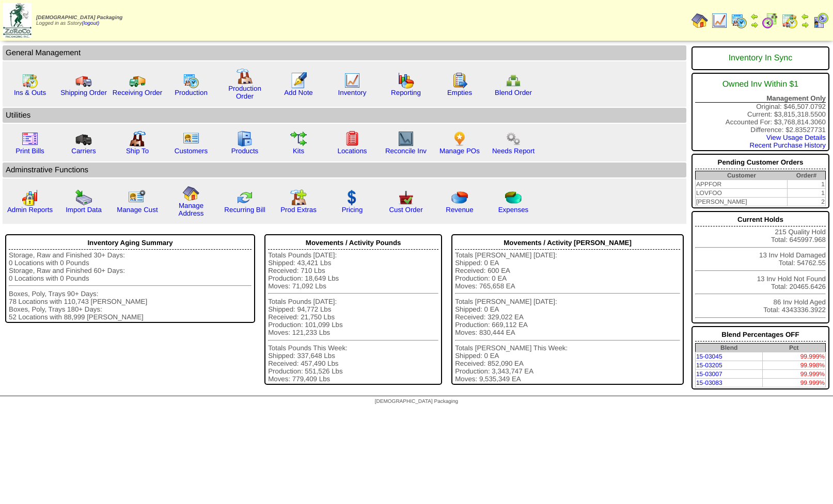 Image resolution: width=833 pixels, height=504 pixels. What do you see at coordinates (754, 25) in the screenshot?
I see `img: arrowright.gif` at bounding box center [754, 25].